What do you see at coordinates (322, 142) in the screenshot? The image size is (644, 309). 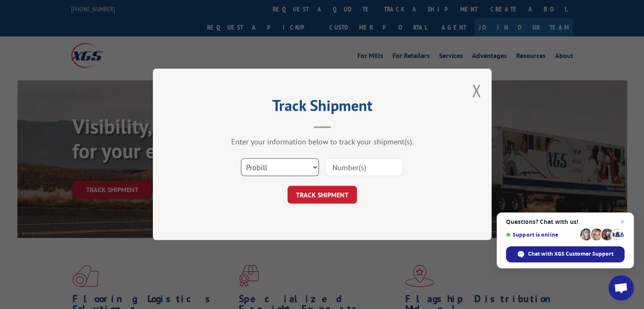 I see `div: Enter your information below to track your shipment(s).` at bounding box center [322, 142].